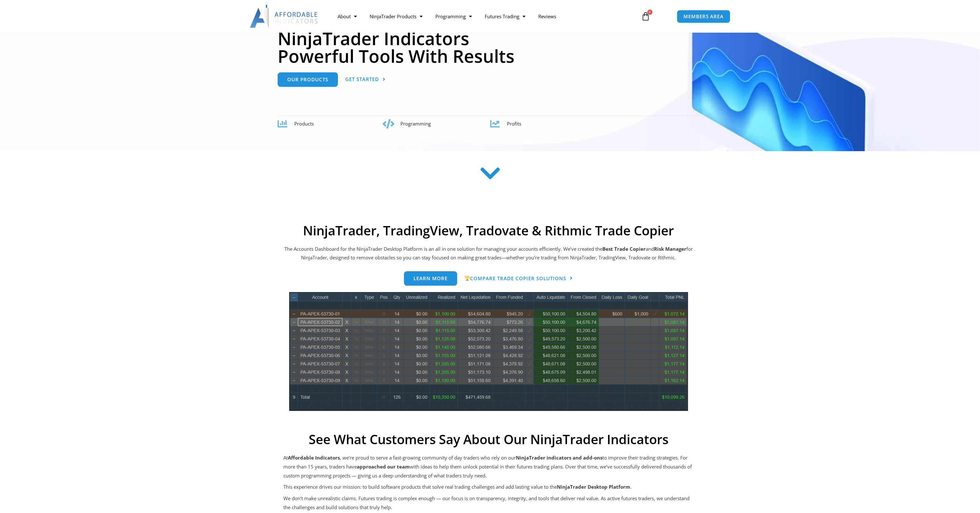 Image resolution: width=980 pixels, height=513 pixels. Describe the element at coordinates (559, 458) in the screenshot. I see `strong: NinjaTrader indicators and add-ons` at that location.